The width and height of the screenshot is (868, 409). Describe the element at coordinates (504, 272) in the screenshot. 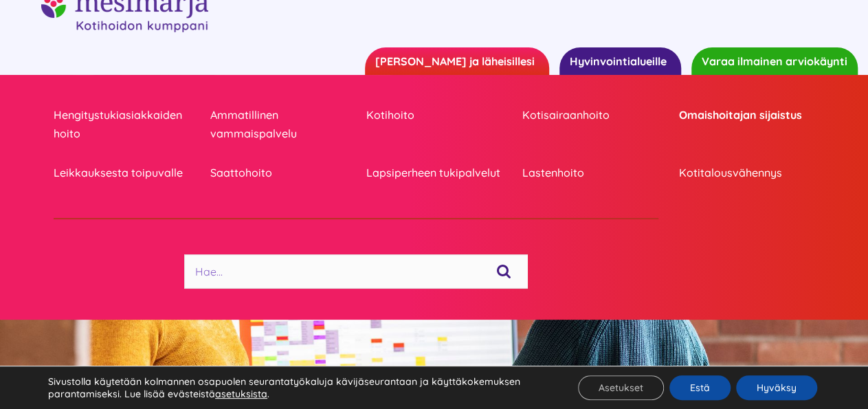

I see `input: Haku` at that location.